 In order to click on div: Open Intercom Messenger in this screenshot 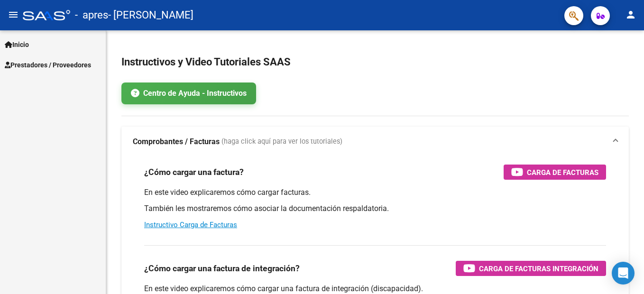, I will do `click(623, 273)`.